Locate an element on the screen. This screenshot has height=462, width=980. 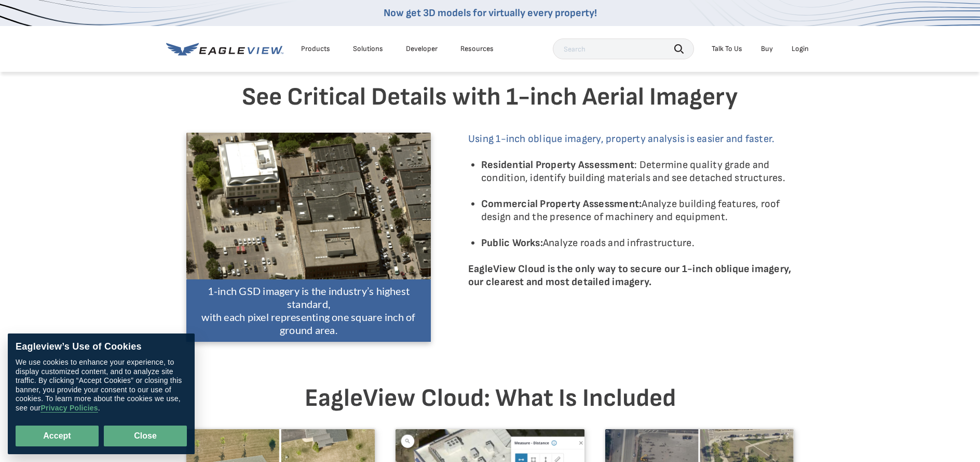
div: Resources is located at coordinates (477, 49).